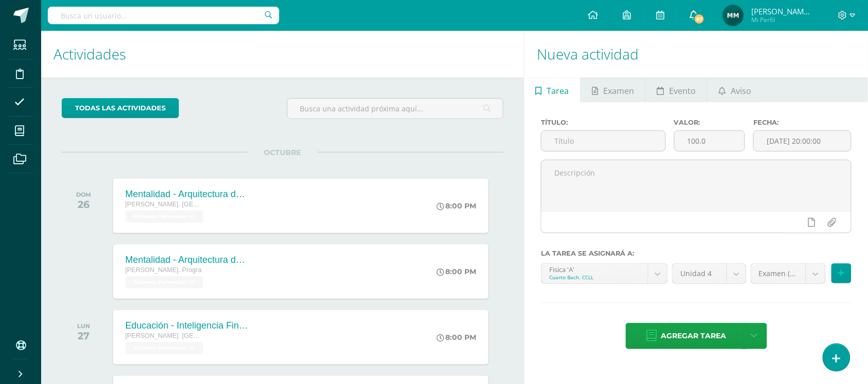 The width and height of the screenshot is (868, 384). I want to click on img: 1eb62c5f52af67772d86aeebb57c5bc6.png, so click(733, 15).